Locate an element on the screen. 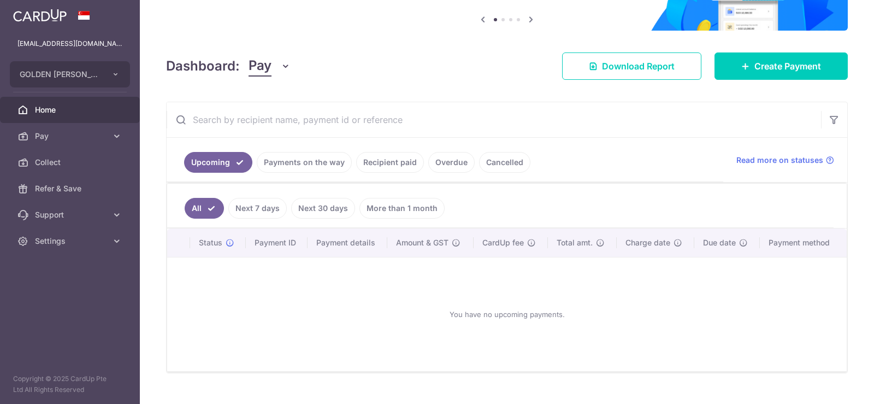 This screenshot has height=404, width=874. span: Home is located at coordinates (71, 110).